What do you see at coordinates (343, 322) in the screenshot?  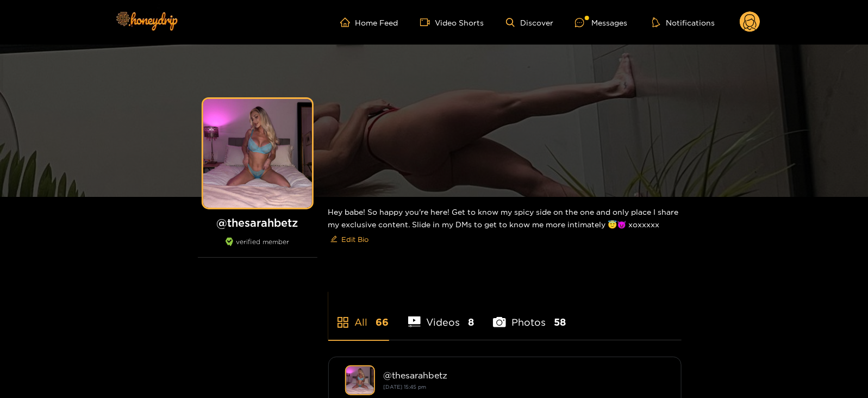 I see `span: appstore` at bounding box center [343, 322].